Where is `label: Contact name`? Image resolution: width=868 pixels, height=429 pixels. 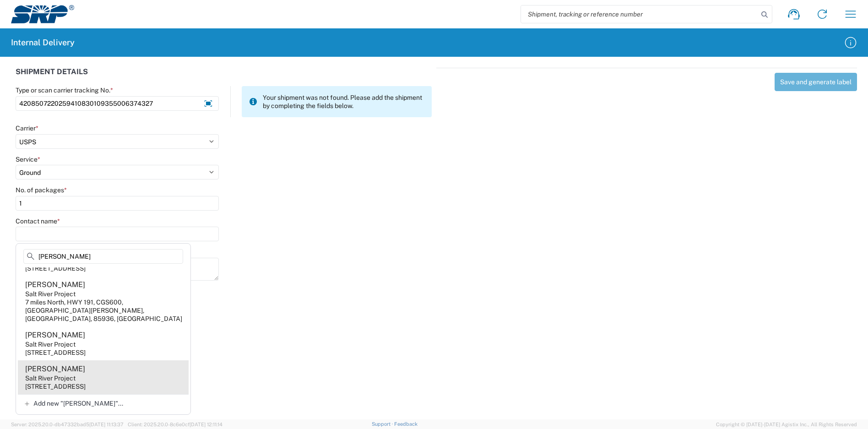 label: Contact name is located at coordinates (38, 221).